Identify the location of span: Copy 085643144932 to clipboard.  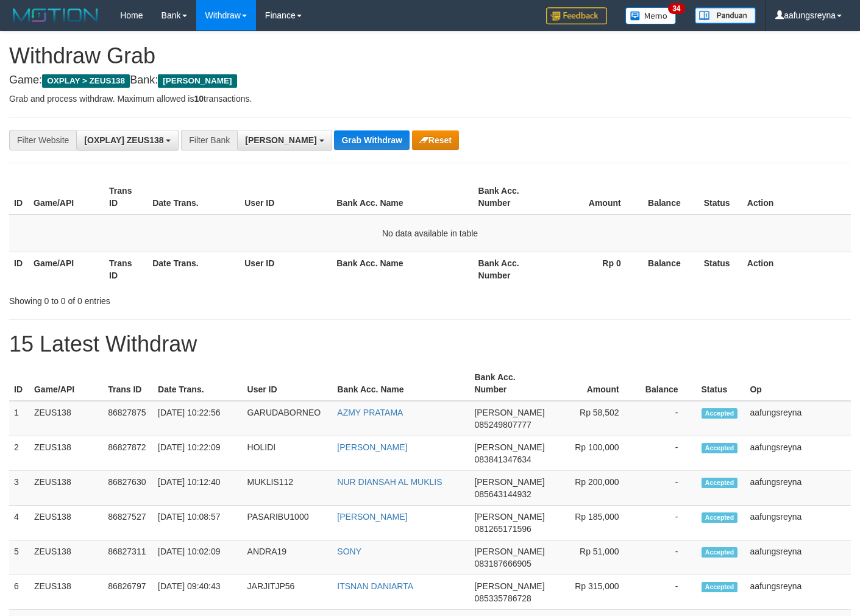
(502, 494).